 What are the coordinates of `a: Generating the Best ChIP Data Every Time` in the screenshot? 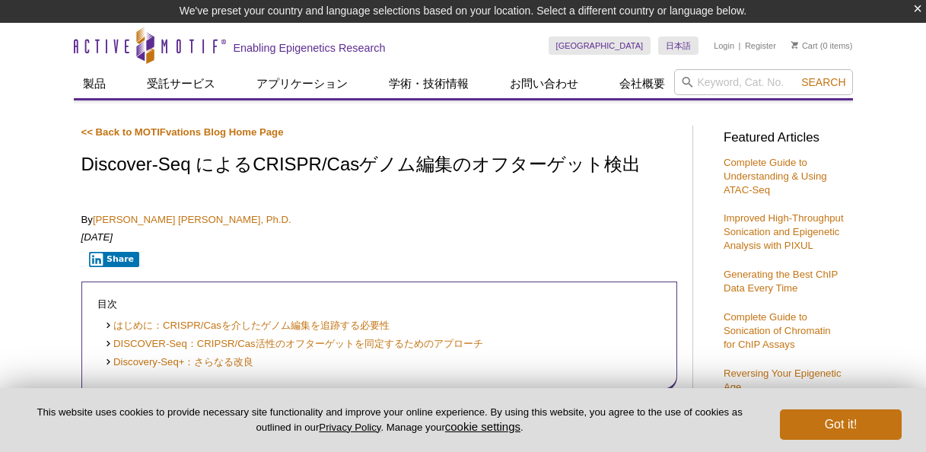 It's located at (781, 281).